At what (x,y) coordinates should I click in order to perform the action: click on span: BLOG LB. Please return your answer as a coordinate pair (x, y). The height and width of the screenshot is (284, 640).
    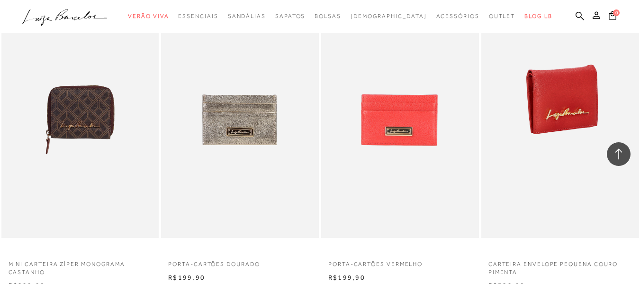
    Looking at the image, I should click on (539, 16).